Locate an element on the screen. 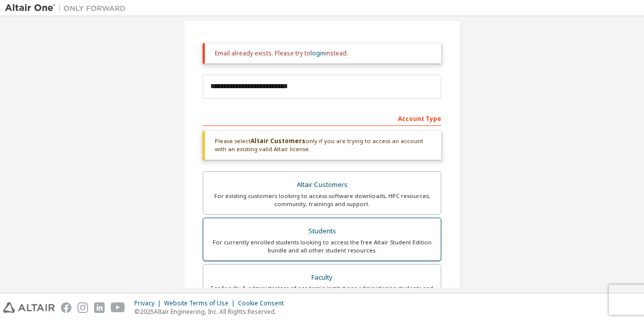 The width and height of the screenshot is (644, 322). img: linkedin.svg is located at coordinates (99, 307).